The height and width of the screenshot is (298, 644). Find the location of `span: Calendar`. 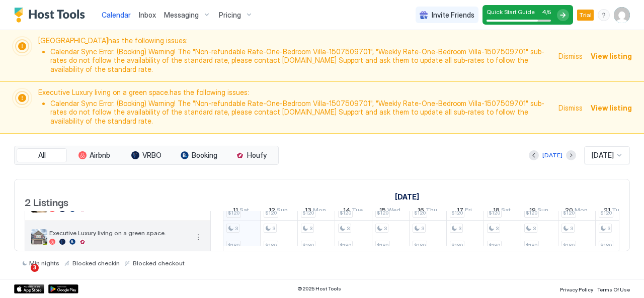

span: Calendar is located at coordinates (116, 15).